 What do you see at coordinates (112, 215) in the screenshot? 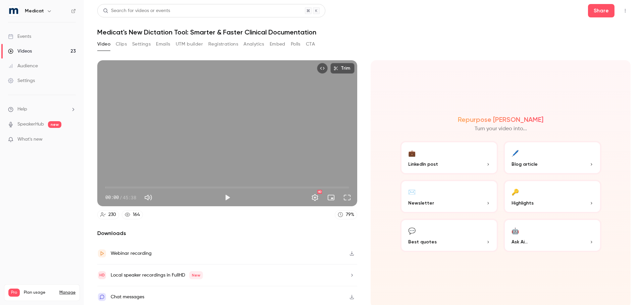
I see `div: 230` at bounding box center [112, 215].